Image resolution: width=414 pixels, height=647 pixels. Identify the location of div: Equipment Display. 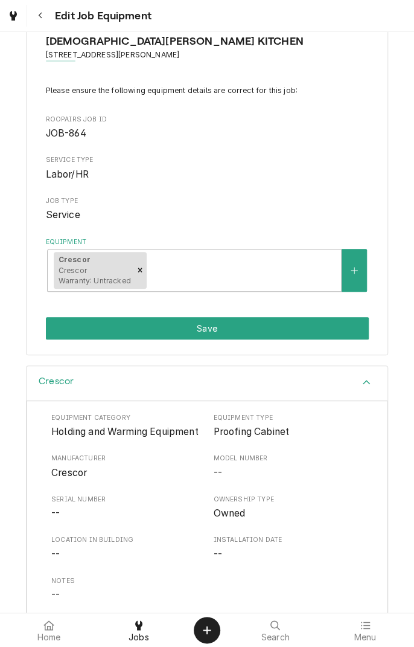
(207, 528).